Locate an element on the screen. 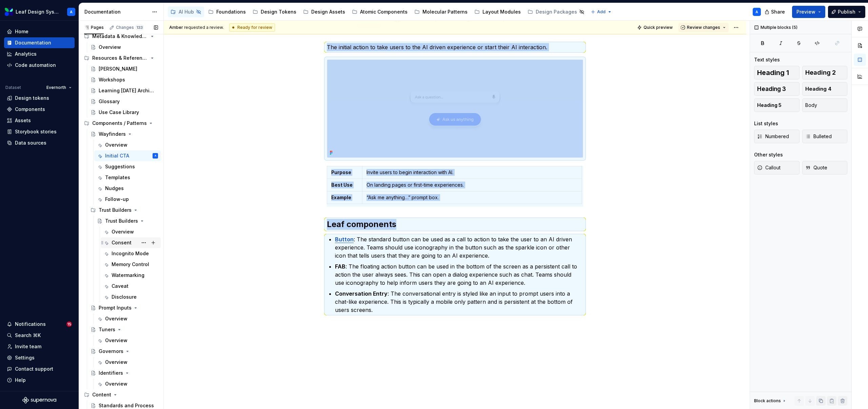  span: Heading 4 is located at coordinates (818, 89).